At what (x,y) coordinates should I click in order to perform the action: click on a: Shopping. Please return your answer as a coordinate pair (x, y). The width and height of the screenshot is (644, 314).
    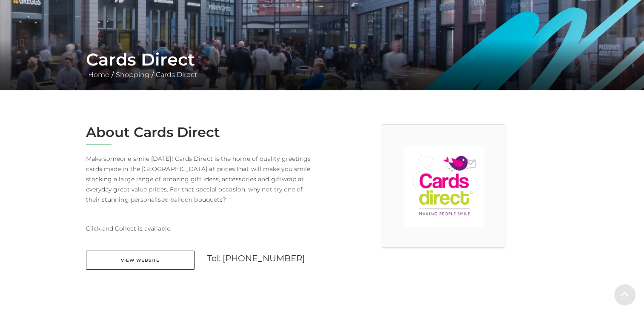
    Looking at the image, I should click on (132, 75).